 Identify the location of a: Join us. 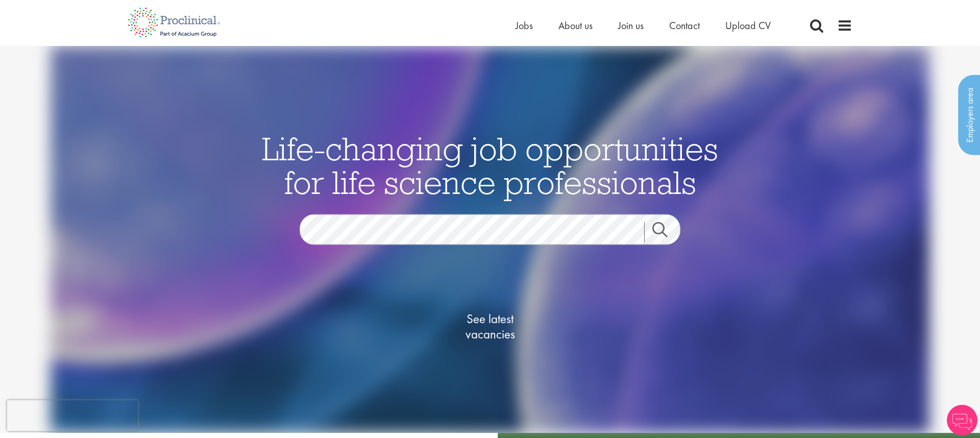
(631, 26).